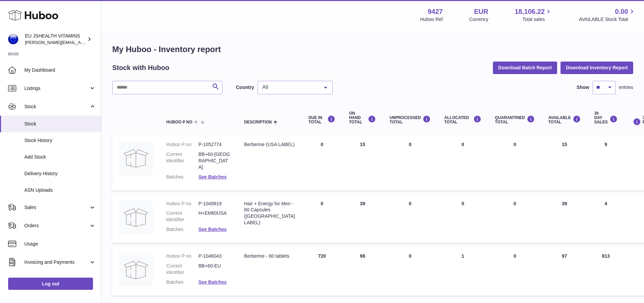 Image resolution: width=644 pixels, height=303 pixels. Describe the element at coordinates (606, 271) in the screenshot. I see `td: 813` at that location.